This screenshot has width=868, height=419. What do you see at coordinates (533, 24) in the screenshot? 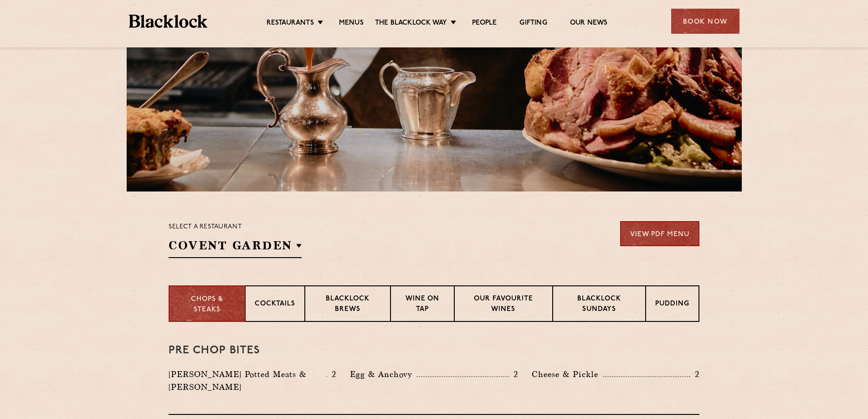
I see `a: Gifting` at bounding box center [533, 24].